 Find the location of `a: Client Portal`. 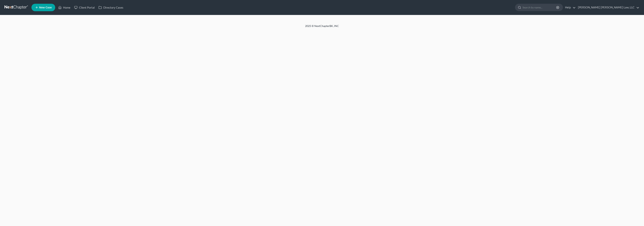

a: Client Portal is located at coordinates (84, 7).